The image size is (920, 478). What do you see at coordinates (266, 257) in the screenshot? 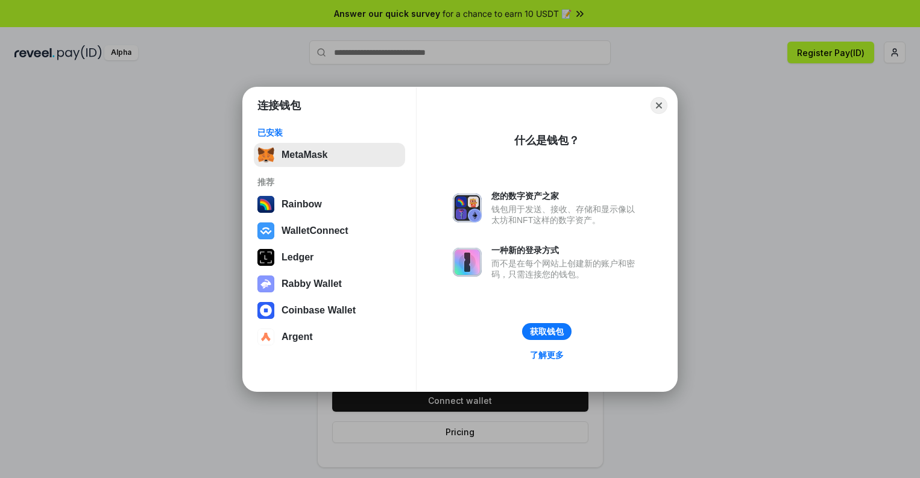
I see `img: svg+xml,%3Csvg%20xmlns%3D%22http%3A%2F%2Fwww.w3.org%2F2000%2Fsvg%22%20width%3D%2228%22%20height%3...` at bounding box center [266, 257].